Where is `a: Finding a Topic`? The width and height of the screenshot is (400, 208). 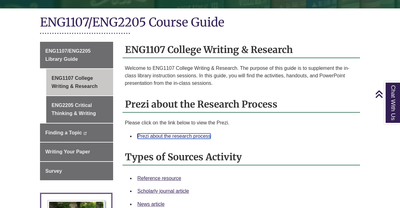 a: Finding a Topic is located at coordinates (77, 133).